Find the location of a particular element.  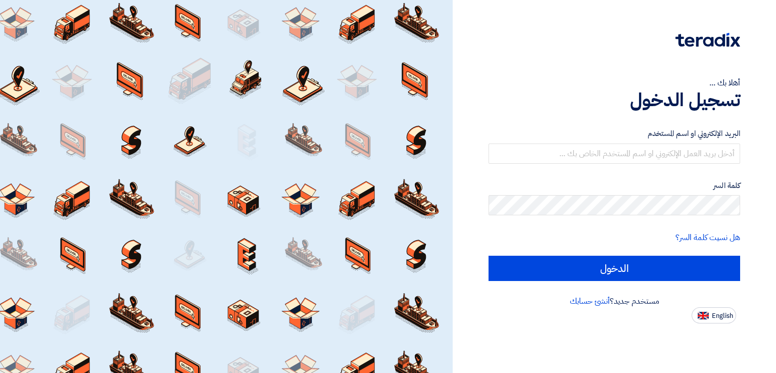

a: أنشئ حسابك is located at coordinates (589, 301).